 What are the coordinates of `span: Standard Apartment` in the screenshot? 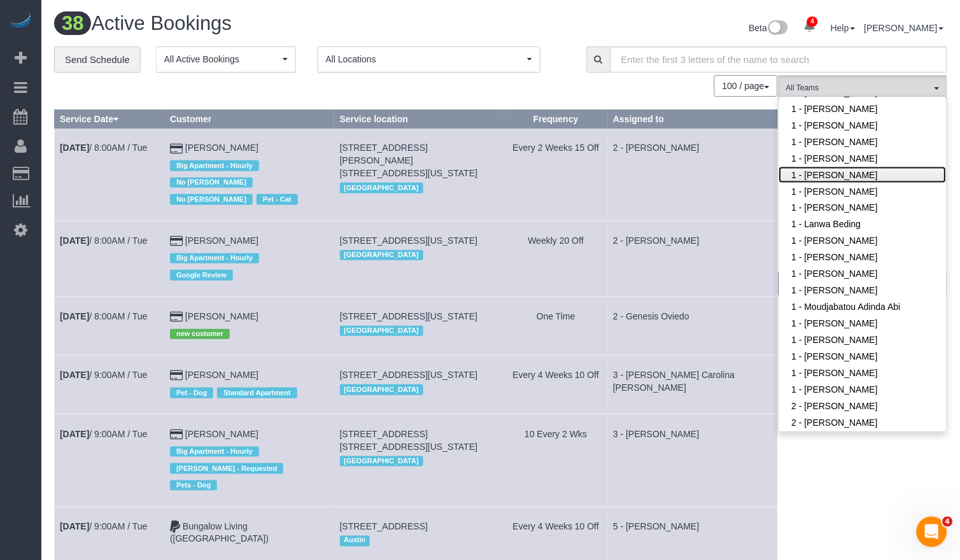 It's located at (256, 393).